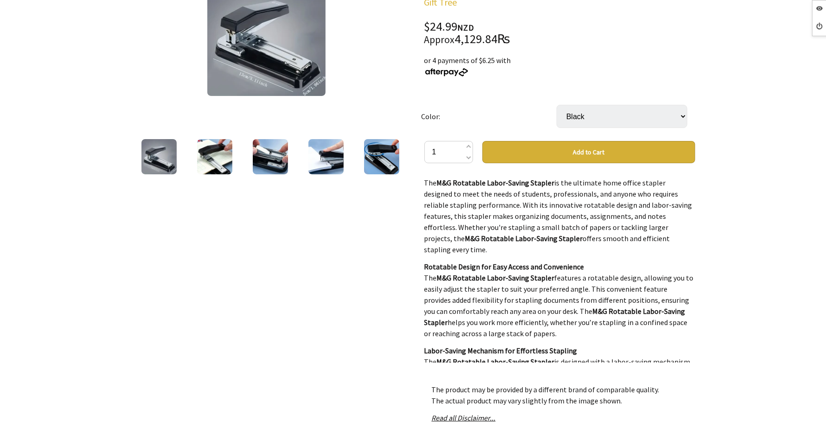 This screenshot has width=826, height=428. Describe the element at coordinates (560, 300) in the screenshot. I see `p: The features a rotatable design, allowing you to easily adjust the stapler to suit your preferred...` at that location.